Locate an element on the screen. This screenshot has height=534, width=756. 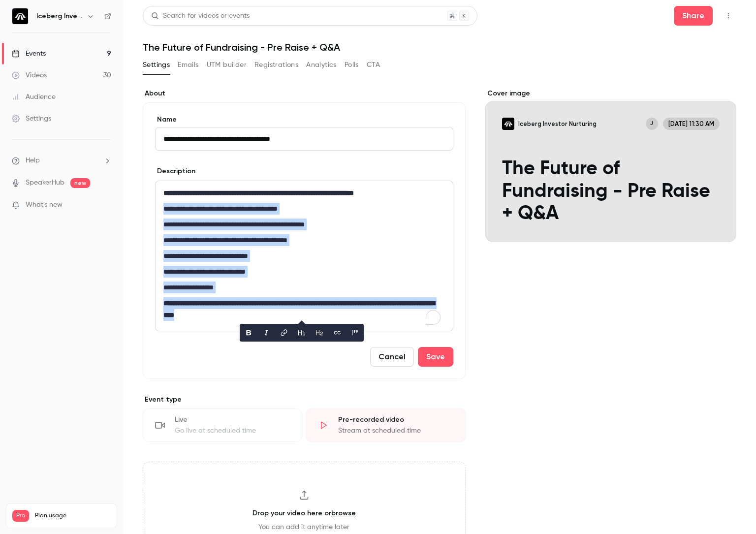
button: Settings is located at coordinates (156, 65).